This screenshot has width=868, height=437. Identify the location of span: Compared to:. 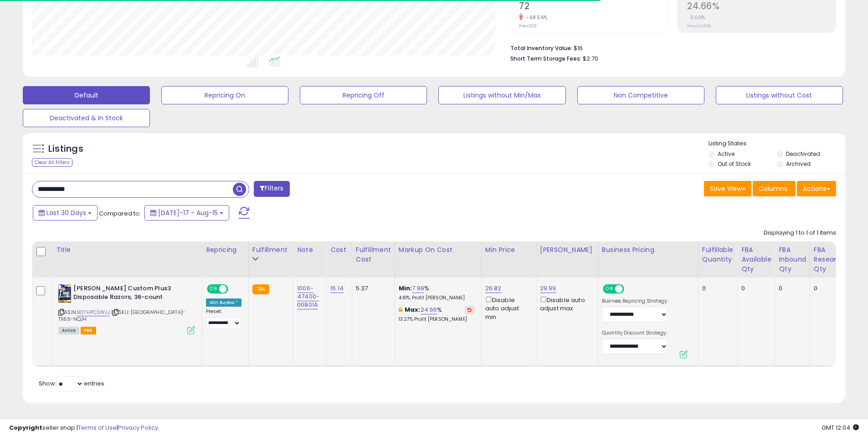
(120, 213).